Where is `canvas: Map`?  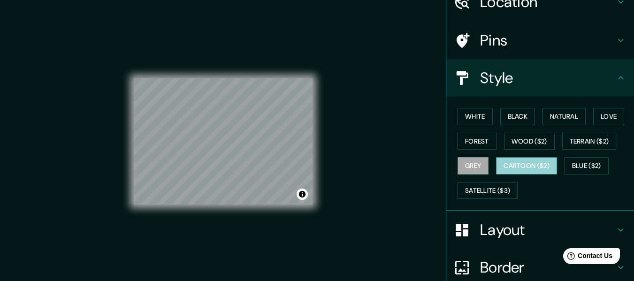
canvas: Map is located at coordinates (223, 141).